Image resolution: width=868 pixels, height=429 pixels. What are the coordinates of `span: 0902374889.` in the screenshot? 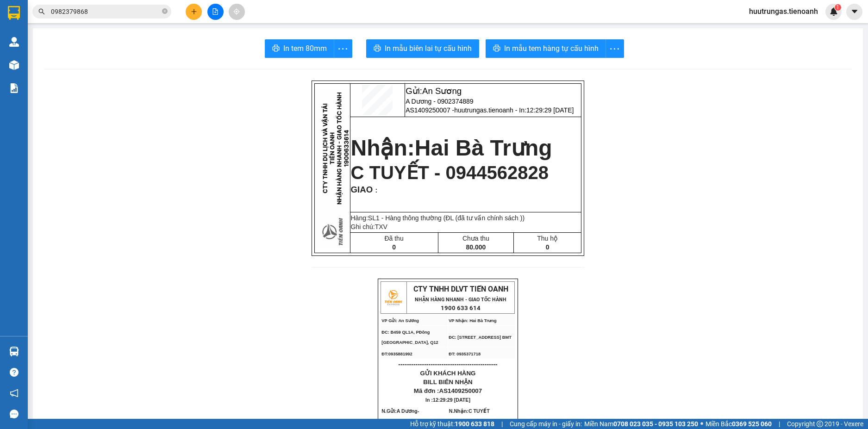 It's located at (405, 421).